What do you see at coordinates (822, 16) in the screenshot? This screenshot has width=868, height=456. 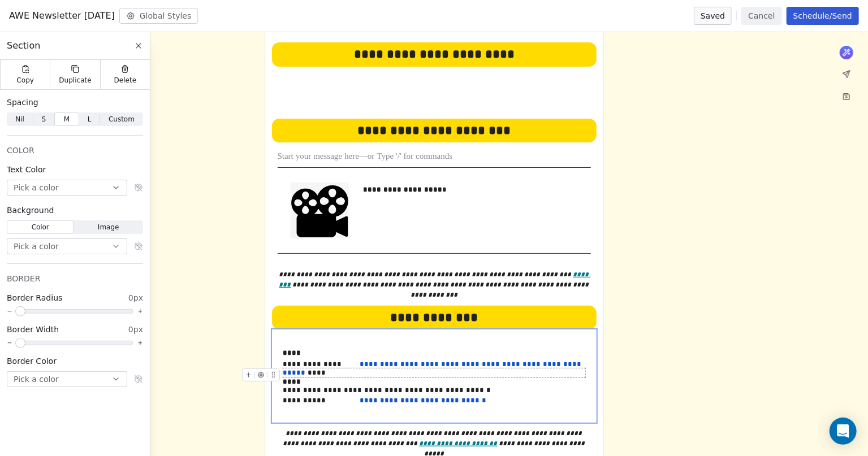 I see `button: Schedule/Send` at bounding box center [822, 16].